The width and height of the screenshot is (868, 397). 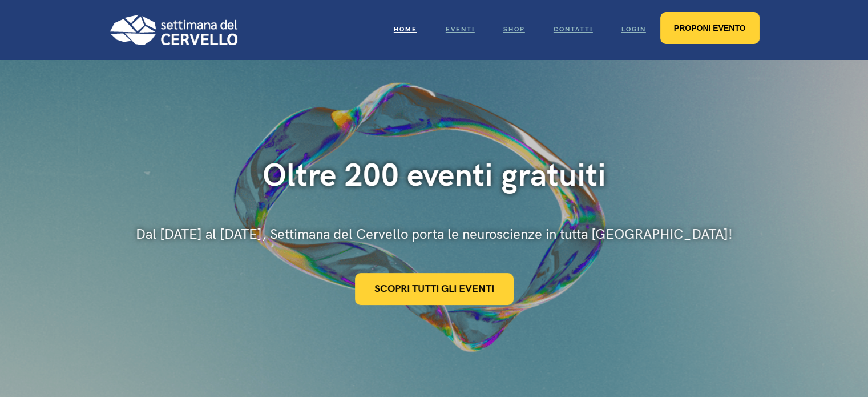 What do you see at coordinates (405, 29) in the screenshot?
I see `span: Home` at bounding box center [405, 29].